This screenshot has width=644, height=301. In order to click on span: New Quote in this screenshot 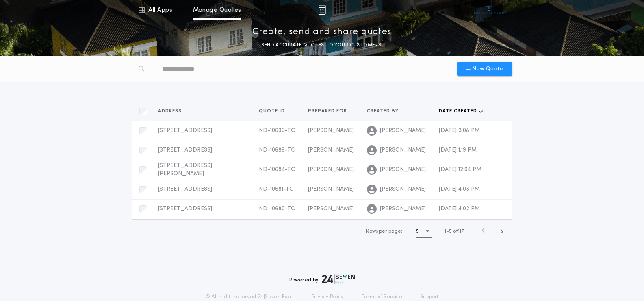, I will do `click(487, 69)`.